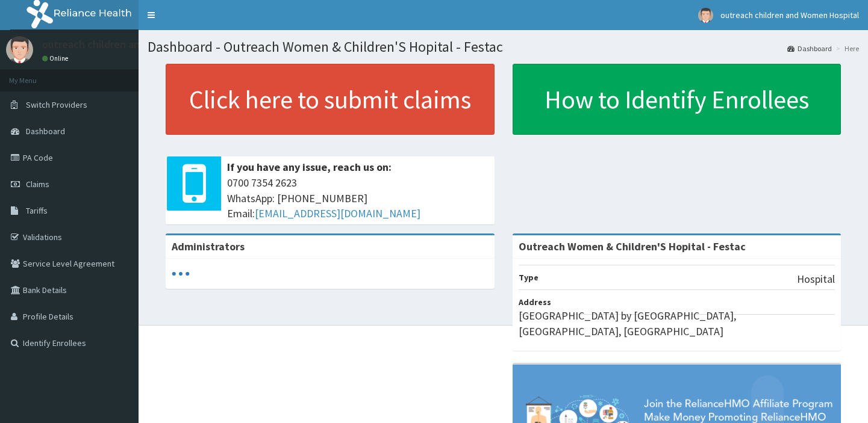 This screenshot has width=868, height=423. Describe the element at coordinates (632, 246) in the screenshot. I see `strong: Outreach Women & Children'S Hopital - Festac` at that location.